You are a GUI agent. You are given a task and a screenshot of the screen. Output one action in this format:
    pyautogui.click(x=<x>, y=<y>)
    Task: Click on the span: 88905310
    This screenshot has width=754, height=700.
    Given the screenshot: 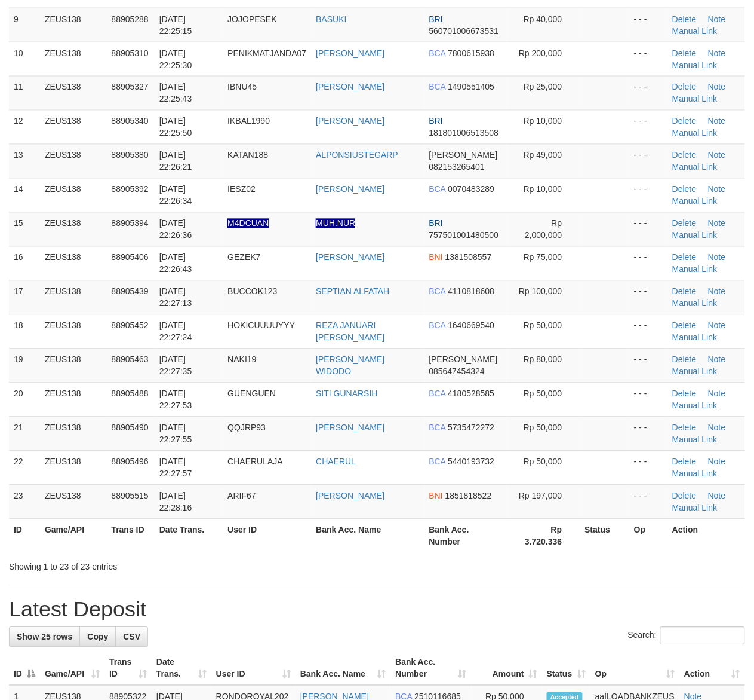 What is the action you would take?
    pyautogui.click(x=130, y=53)
    